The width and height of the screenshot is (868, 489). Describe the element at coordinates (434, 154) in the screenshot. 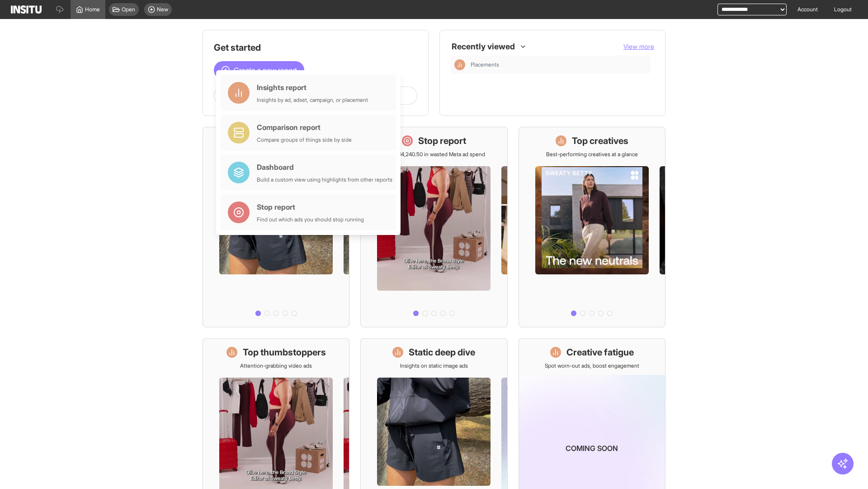

I see `p: Save £14,240.50 in wasted Meta ad spend` at that location.